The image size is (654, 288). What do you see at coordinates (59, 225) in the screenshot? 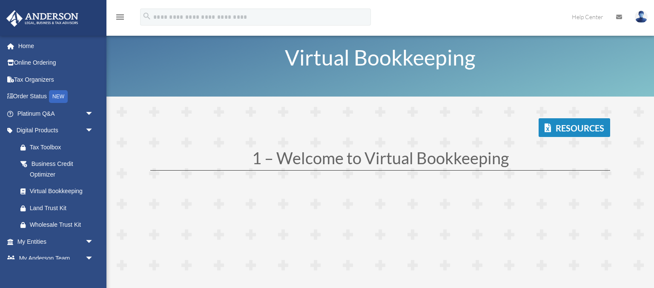
I see `a: Wholesale Trust Kit` at bounding box center [59, 225].